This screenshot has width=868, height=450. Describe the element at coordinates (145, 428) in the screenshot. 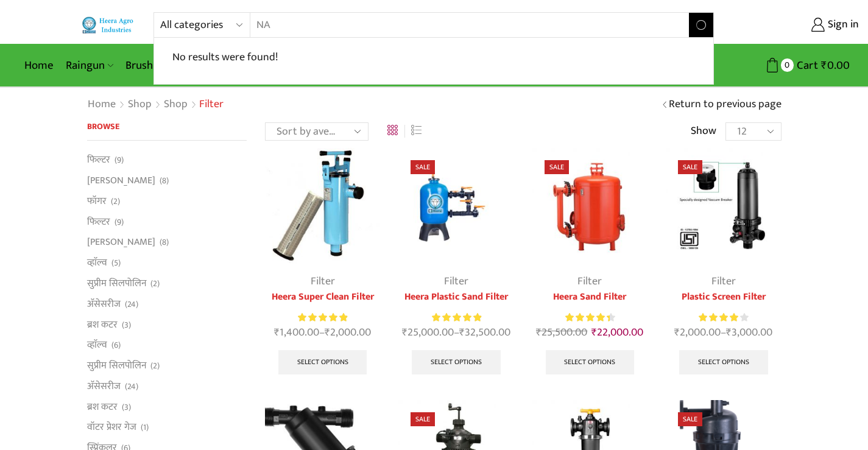

I see `span: (1)` at that location.